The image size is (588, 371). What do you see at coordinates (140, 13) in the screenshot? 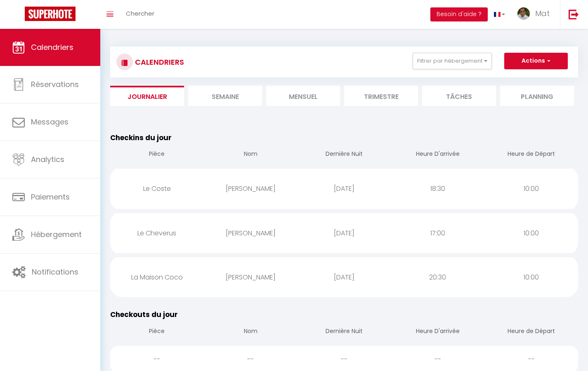
I see `span: Chercher` at bounding box center [140, 13].